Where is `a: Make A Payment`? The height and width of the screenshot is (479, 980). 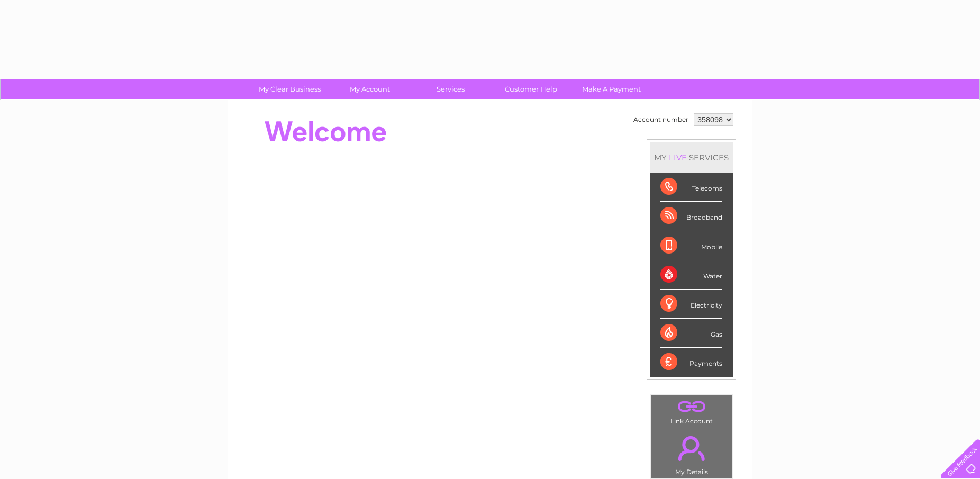
a: Make A Payment is located at coordinates (611, 89).